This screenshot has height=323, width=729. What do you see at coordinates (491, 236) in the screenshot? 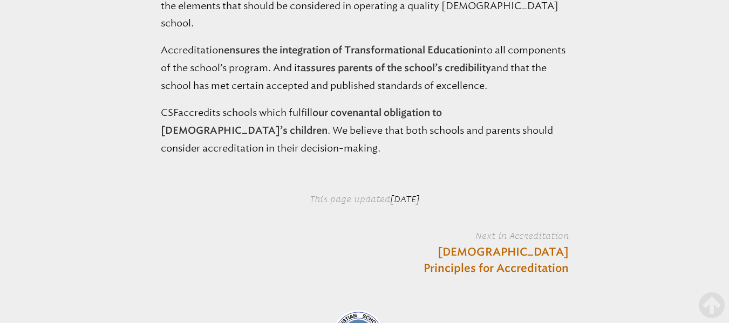
I see `label: Next in Accreditation` at bounding box center [491, 236].